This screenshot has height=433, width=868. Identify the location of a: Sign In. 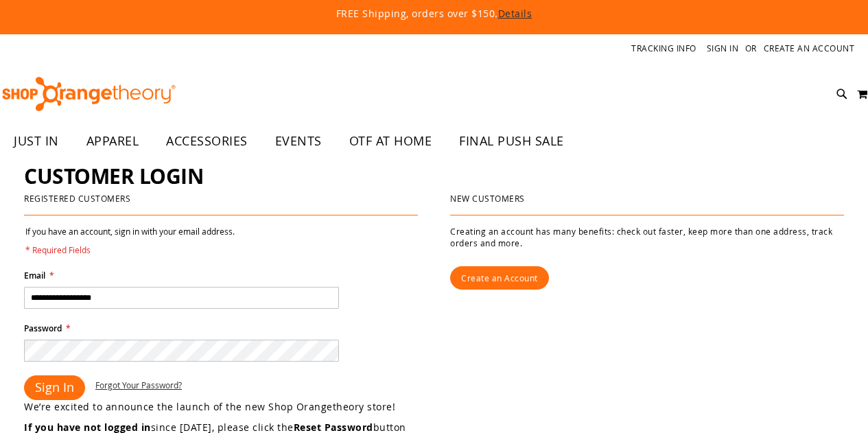
(723, 48).